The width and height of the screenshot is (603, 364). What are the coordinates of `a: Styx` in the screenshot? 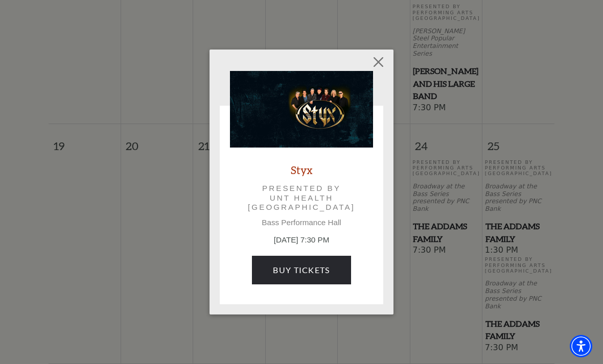 It's located at (302, 170).